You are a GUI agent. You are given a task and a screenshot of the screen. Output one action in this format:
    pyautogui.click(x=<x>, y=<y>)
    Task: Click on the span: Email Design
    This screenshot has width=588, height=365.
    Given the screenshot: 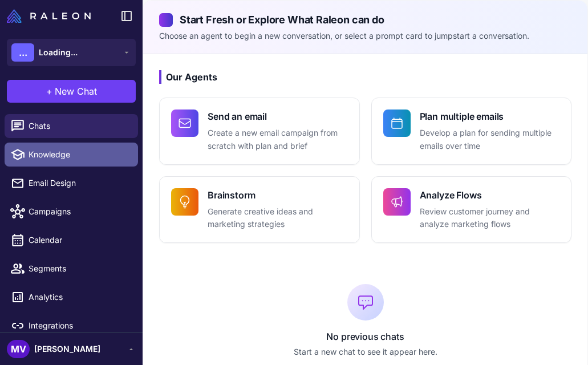 What is the action you would take?
    pyautogui.click(x=78, y=183)
    